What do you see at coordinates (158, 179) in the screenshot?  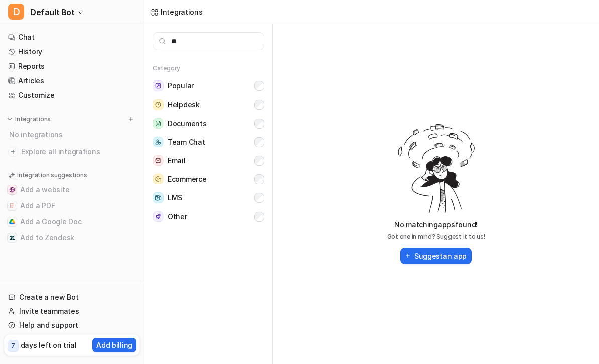 I see `img: Ecommerce` at bounding box center [158, 179].